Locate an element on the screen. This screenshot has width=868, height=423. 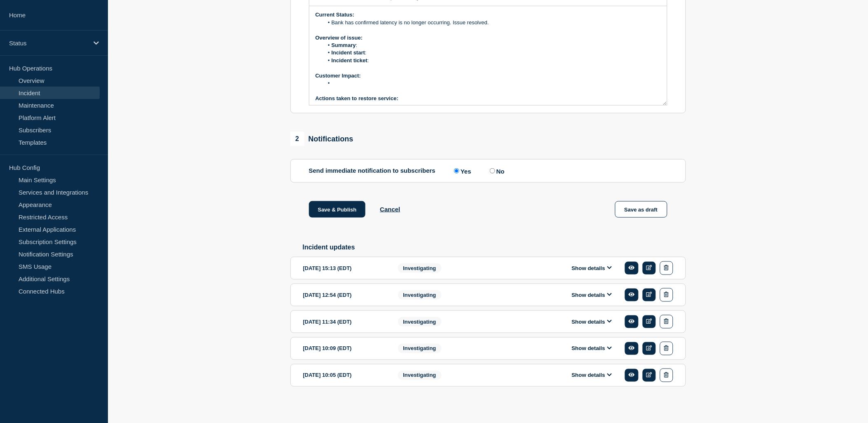
strong: Current Status: is located at coordinates (335, 14).